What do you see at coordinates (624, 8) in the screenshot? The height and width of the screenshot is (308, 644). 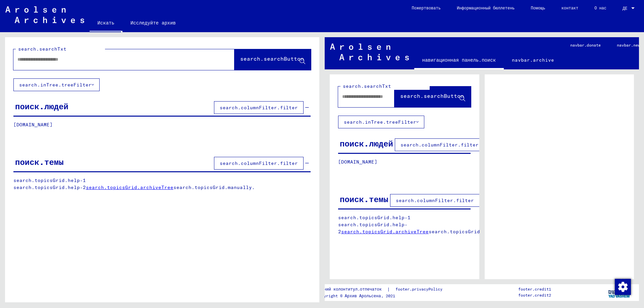 I see `font: ДЕ` at bounding box center [624, 8].